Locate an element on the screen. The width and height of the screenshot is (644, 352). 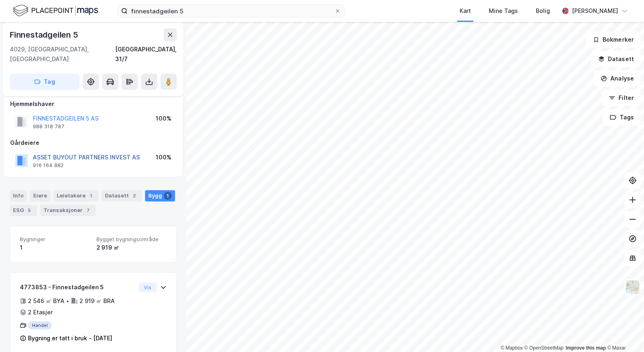
div: Bygg is located at coordinates (161, 196).